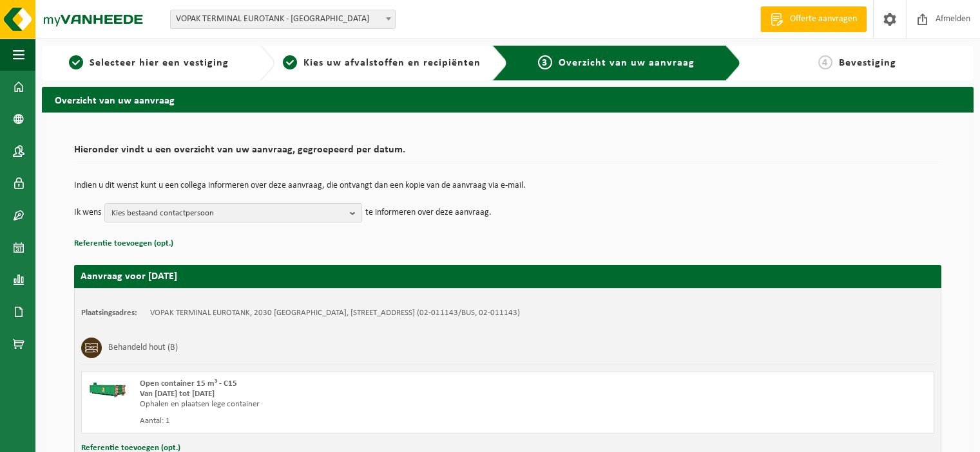 This screenshot has width=980, height=452. I want to click on span: 1, so click(76, 62).